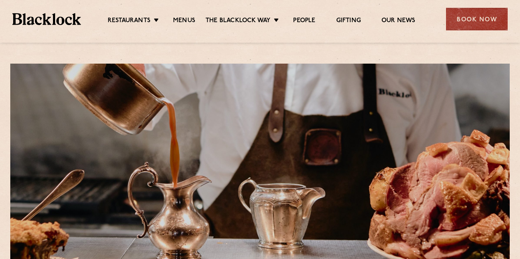 This screenshot has height=259, width=520. I want to click on img: BL_Textured_Logo-footer-cropped.svg, so click(46, 19).